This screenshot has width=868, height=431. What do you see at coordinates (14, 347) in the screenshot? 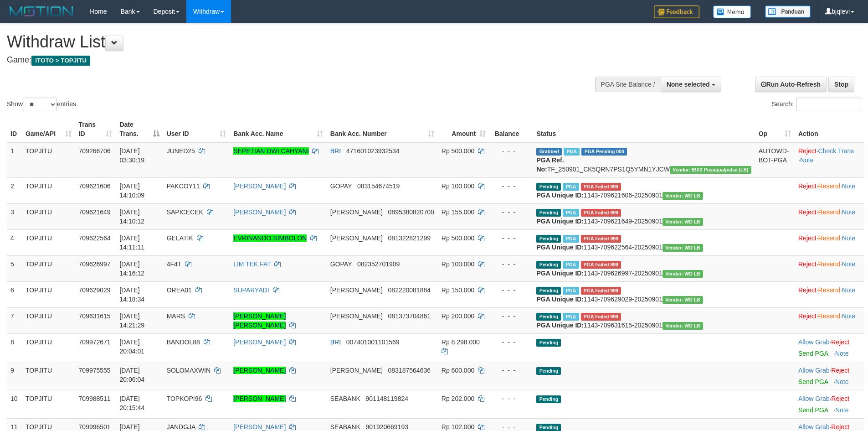
I see `td: 8` at bounding box center [14, 347].